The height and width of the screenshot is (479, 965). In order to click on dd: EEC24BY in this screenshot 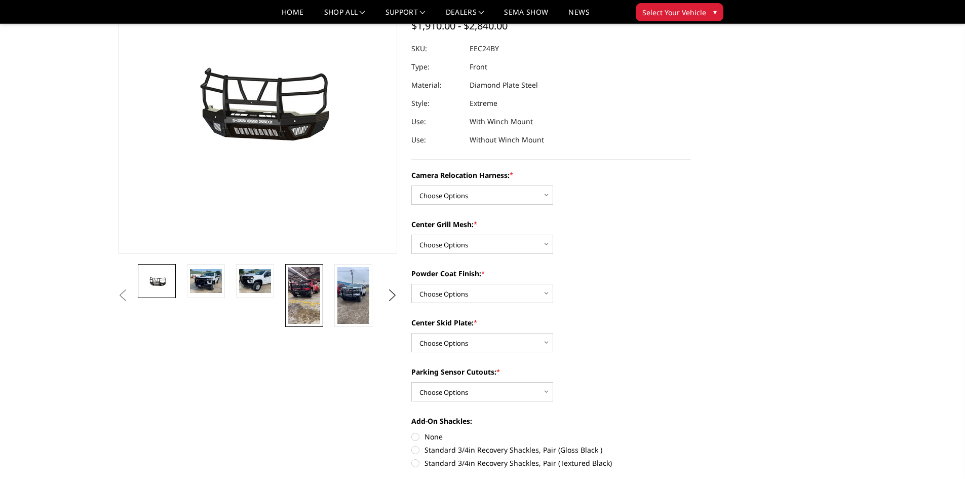, I will do `click(484, 49)`.